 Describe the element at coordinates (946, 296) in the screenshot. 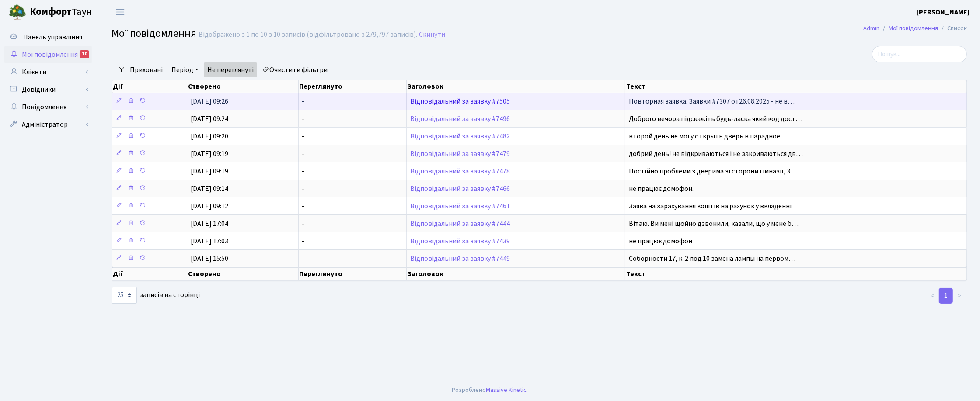

I see `a: 1` at that location.